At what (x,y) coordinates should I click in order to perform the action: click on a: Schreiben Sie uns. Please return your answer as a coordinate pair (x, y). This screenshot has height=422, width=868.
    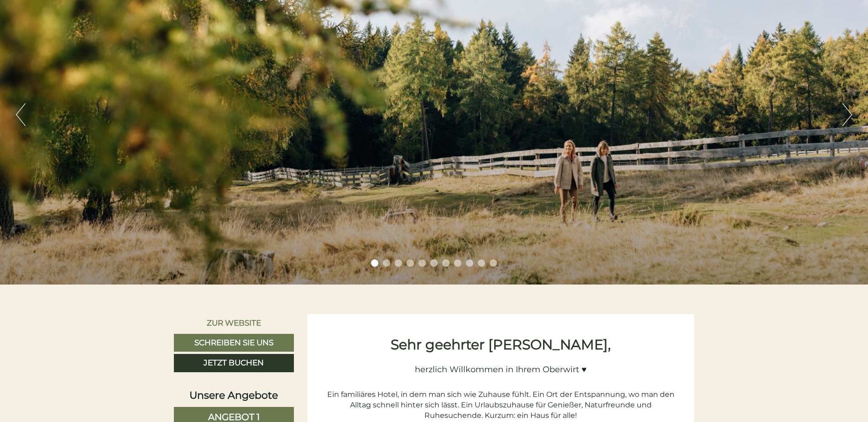
    Looking at the image, I should click on (234, 343).